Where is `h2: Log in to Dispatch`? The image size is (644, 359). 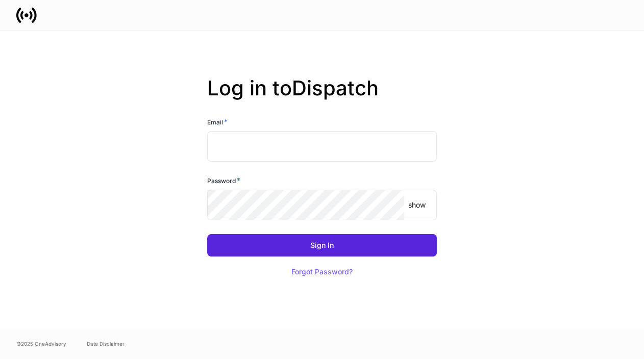
h2: Log in to Dispatch is located at coordinates (322, 96).